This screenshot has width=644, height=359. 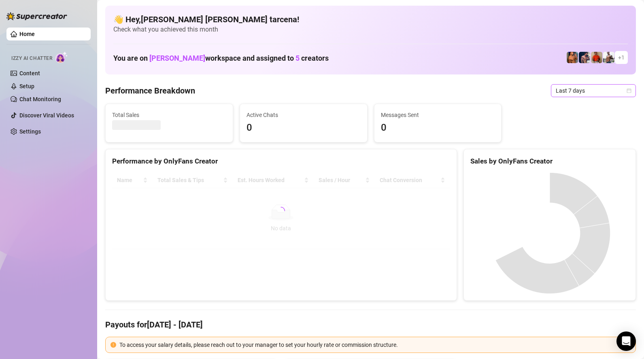 What do you see at coordinates (30, 73) in the screenshot?
I see `a: Content` at bounding box center [30, 73].